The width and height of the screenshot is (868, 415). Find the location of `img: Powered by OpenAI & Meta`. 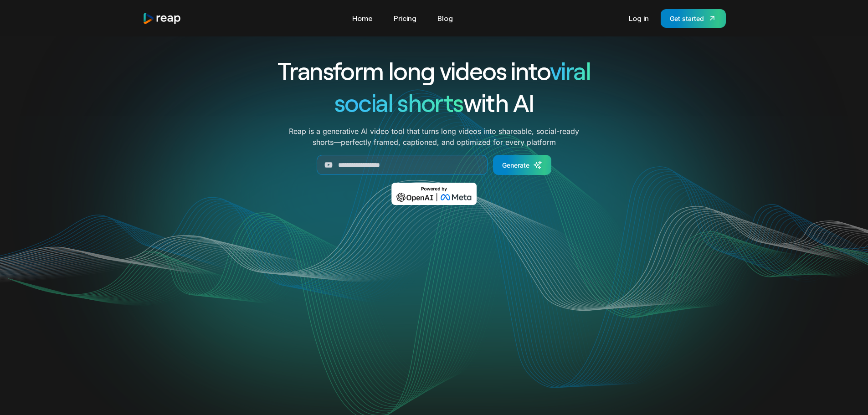

img: Powered by OpenAI & Meta is located at coordinates (434, 193).